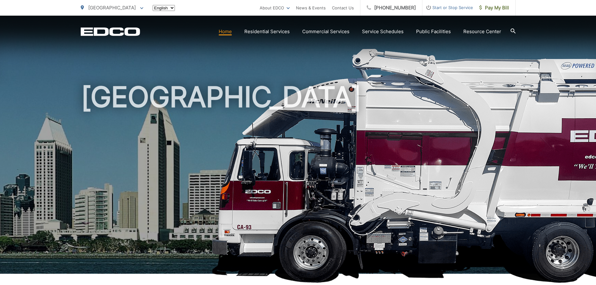 The width and height of the screenshot is (596, 285). Describe the element at coordinates (343, 8) in the screenshot. I see `a: Contact Us` at that location.